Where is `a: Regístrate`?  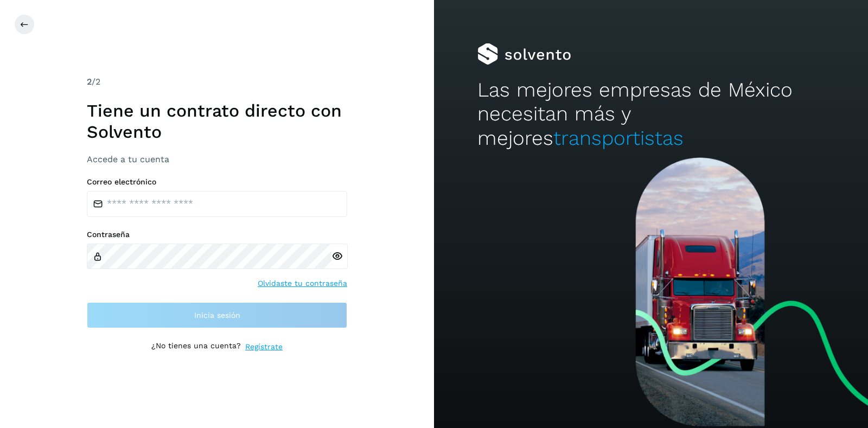 a: Regístrate is located at coordinates (264, 347).